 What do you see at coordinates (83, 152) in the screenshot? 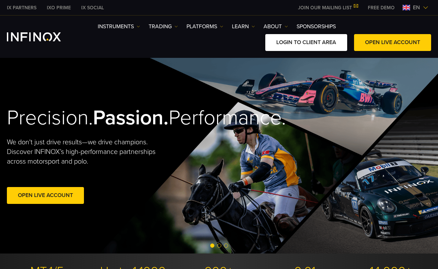
I see `p: We don't just drive results—we drive champions. Discover INFINOX’s high-performance partnerships ...` at bounding box center [83, 152].